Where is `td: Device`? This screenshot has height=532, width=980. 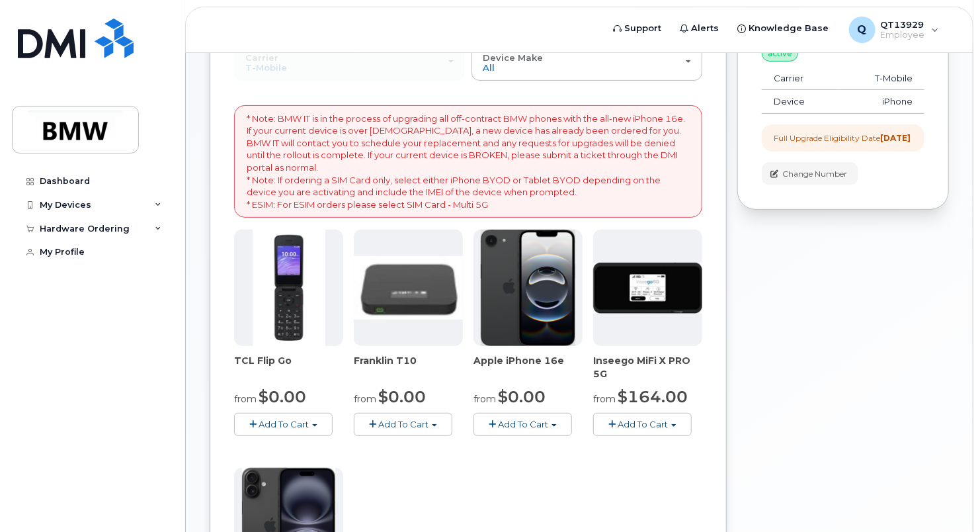
td: Device is located at coordinates (800, 101).